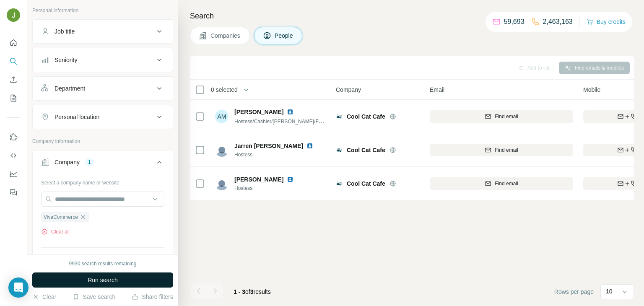 The image size is (644, 306). I want to click on span: VivaCommerce, so click(61, 217).